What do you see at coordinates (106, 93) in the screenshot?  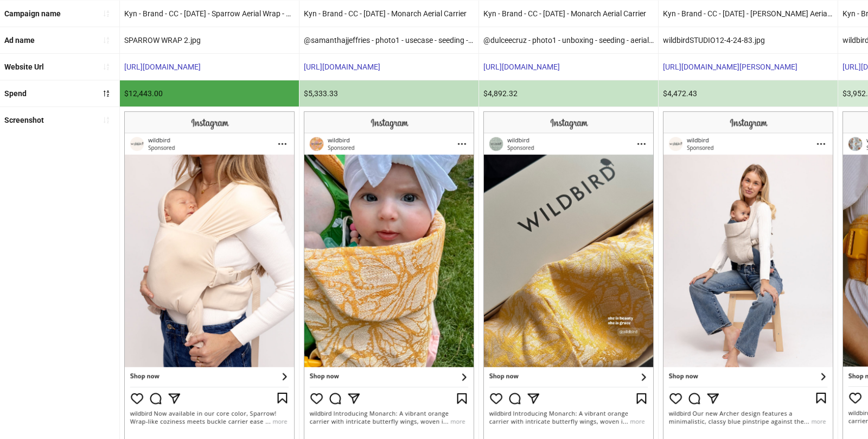 I see `span: sort-descending` at bounding box center [106, 93].